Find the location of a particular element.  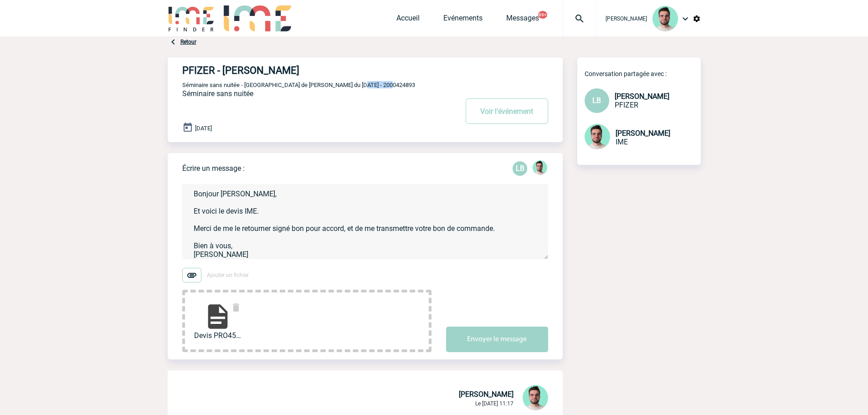

p: Écrire un message : is located at coordinates (213, 168).